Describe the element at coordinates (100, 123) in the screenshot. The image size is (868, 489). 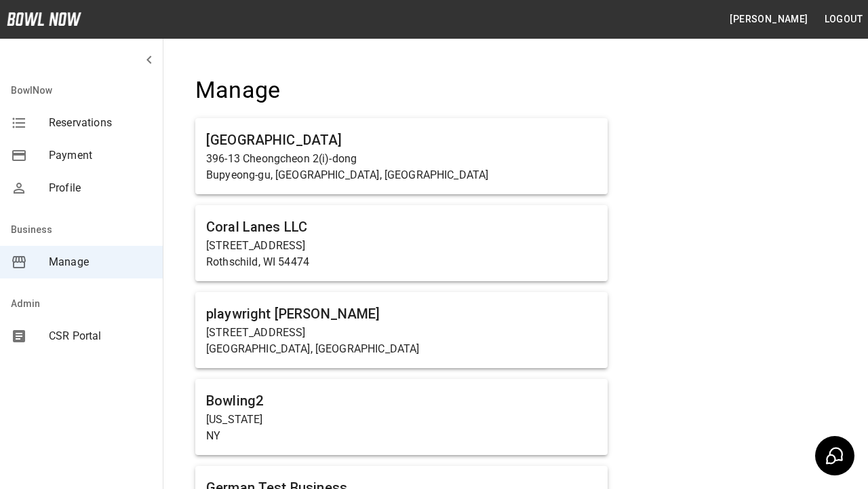
I see `span: Reservations` at that location.